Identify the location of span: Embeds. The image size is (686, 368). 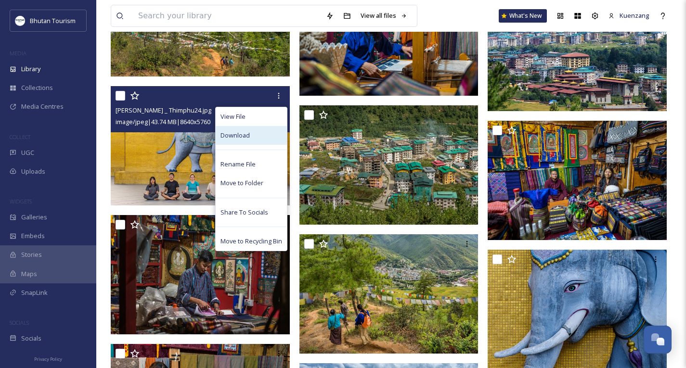
(33, 236).